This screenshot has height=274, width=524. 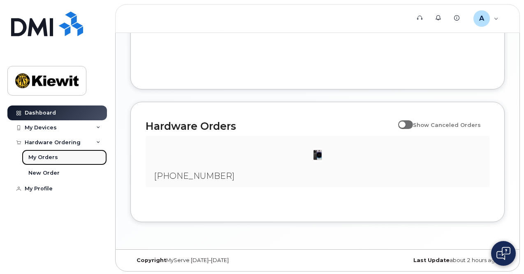 What do you see at coordinates (442, 260) in the screenshot?
I see `div: about 2 hours ago` at bounding box center [442, 260].